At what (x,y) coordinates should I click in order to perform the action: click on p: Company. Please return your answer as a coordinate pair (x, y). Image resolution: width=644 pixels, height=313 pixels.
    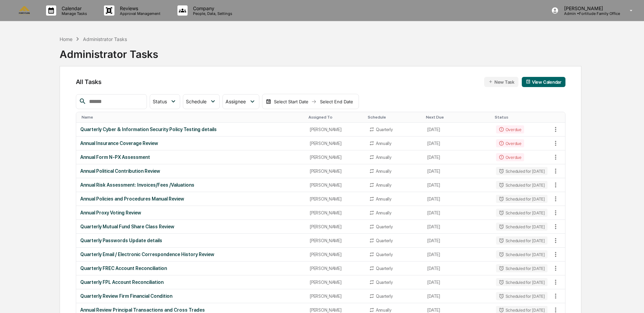
    Looking at the image, I should click on (212, 8).